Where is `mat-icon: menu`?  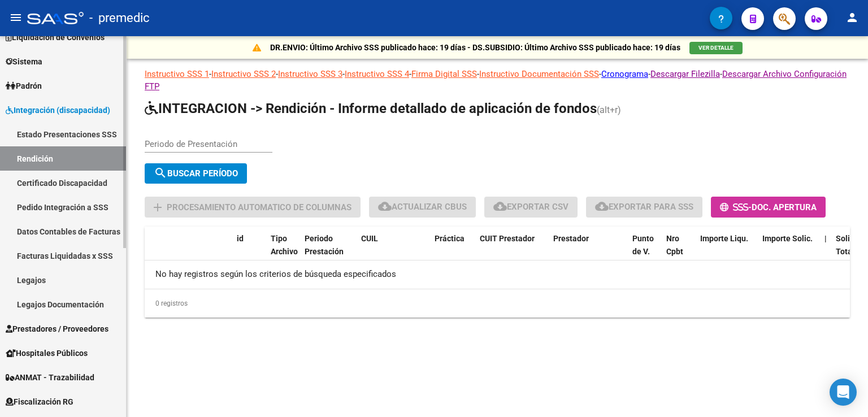 mat-icon: menu is located at coordinates (15, 17).